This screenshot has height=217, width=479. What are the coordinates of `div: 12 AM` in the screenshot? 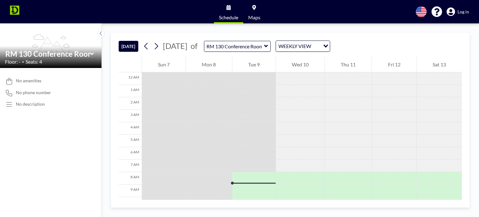 It's located at (130, 78).